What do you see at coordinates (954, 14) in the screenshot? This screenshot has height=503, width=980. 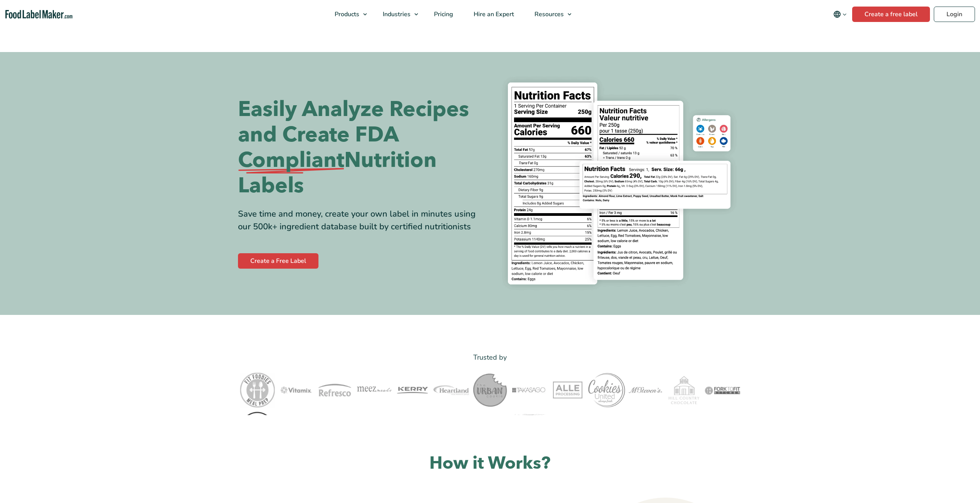 I see `a: Login` at bounding box center [954, 14].